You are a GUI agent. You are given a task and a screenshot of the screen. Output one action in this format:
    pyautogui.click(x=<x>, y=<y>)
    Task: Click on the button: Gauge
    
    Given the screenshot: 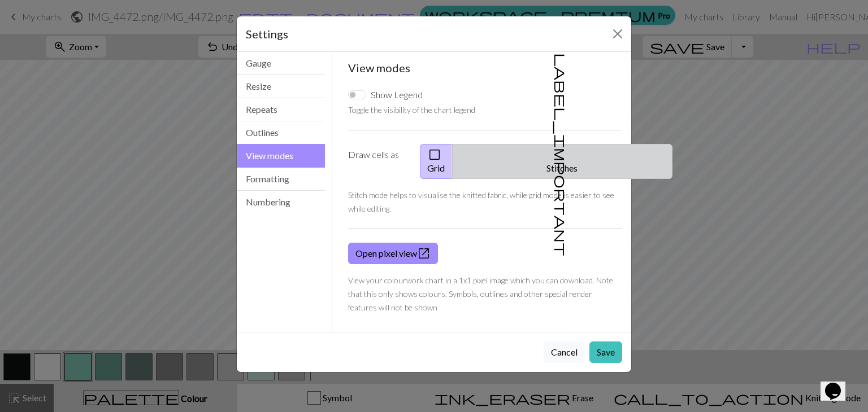 What is the action you would take?
    pyautogui.click(x=281, y=64)
    